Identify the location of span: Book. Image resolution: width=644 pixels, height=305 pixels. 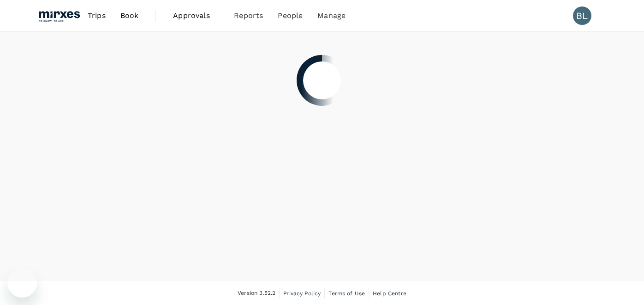
(130, 16).